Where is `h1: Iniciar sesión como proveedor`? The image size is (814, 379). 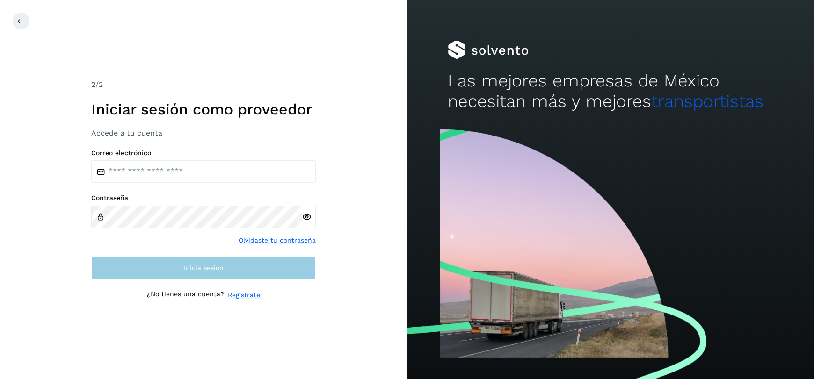
h1: Iniciar sesión como proveedor is located at coordinates (204, 109).